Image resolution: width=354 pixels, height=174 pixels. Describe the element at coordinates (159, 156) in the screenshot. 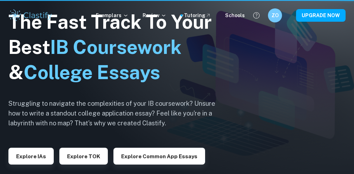

I see `a: Explore Common App essays` at that location.